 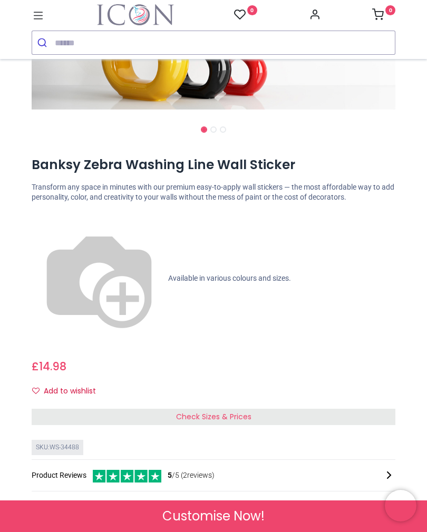 I want to click on span: 14.98, so click(x=53, y=366).